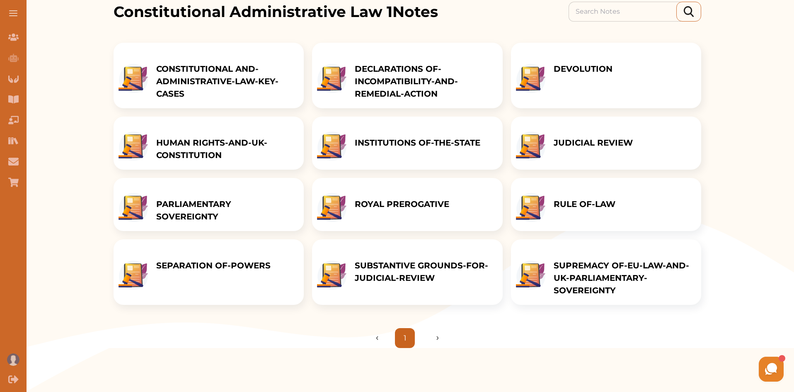 Image resolution: width=794 pixels, height=392 pixels. I want to click on p: SUPREMACY OF-EU-LAW-AND-UK-PARLIAMENTARY-SOVEREIGNTY, so click(623, 278).